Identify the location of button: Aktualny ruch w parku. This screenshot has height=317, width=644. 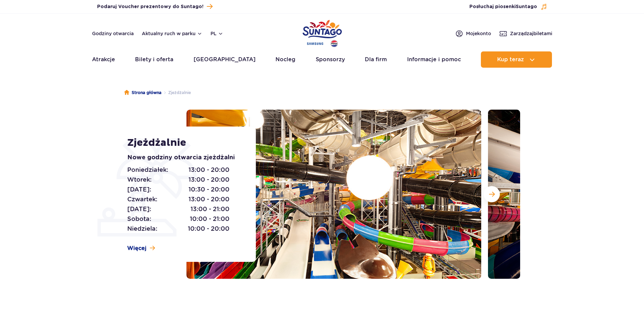
(172, 33).